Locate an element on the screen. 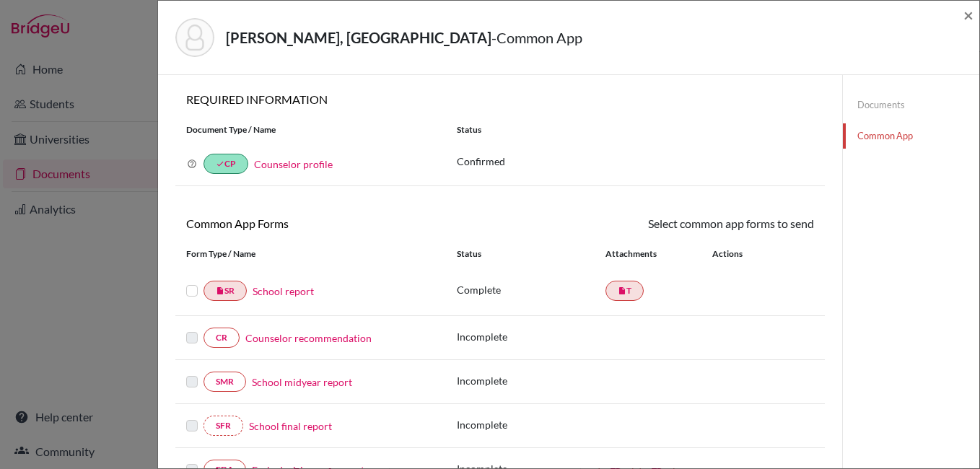 The image size is (980, 469). div: Actions is located at coordinates (740, 254).